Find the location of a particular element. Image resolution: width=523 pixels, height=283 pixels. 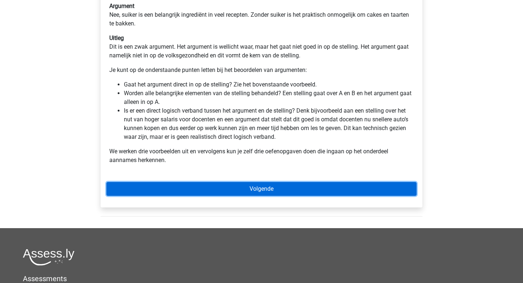

p: We werken drie voorbeelden uit en vervolgens kun je zelf drie oefenopgaven doen die ingaan op het... is located at coordinates (262, 156).